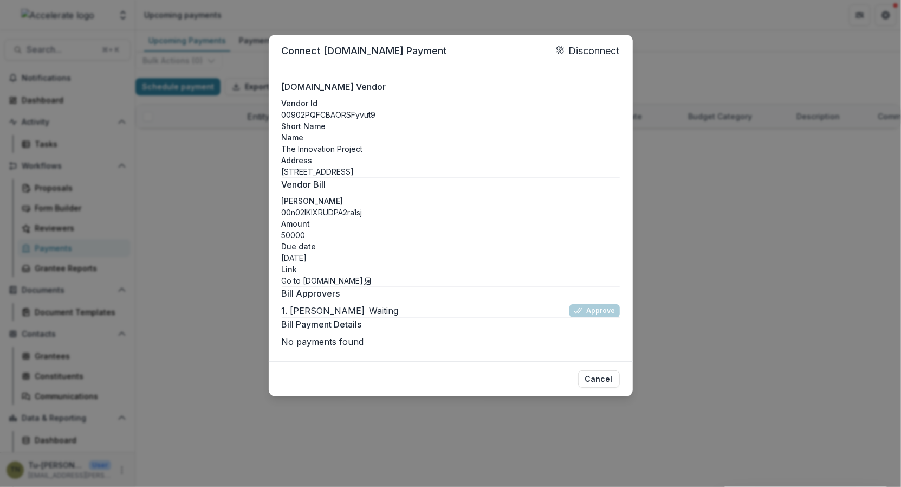 This screenshot has width=901, height=487. I want to click on span: Link, so click(289, 269).